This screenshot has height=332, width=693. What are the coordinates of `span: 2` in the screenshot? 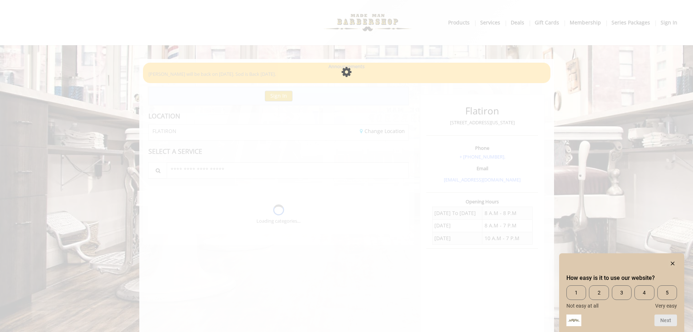 It's located at (599, 292).